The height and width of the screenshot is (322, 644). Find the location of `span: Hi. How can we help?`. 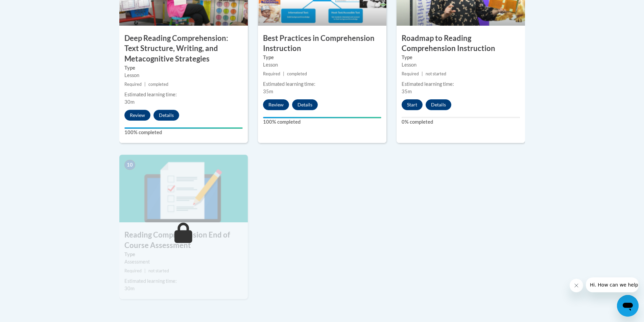

span: Hi. How can we help? is located at coordinates (30, 8).